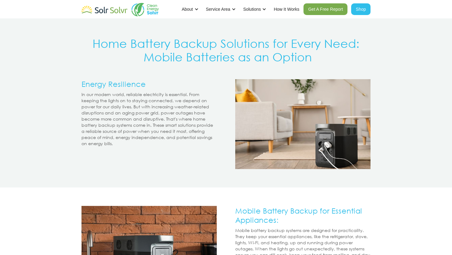  I want to click on div: Service Area, so click(218, 9).